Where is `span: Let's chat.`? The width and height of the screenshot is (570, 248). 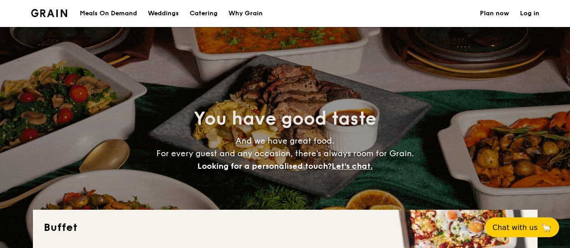
span: Let's chat. is located at coordinates (352, 166).